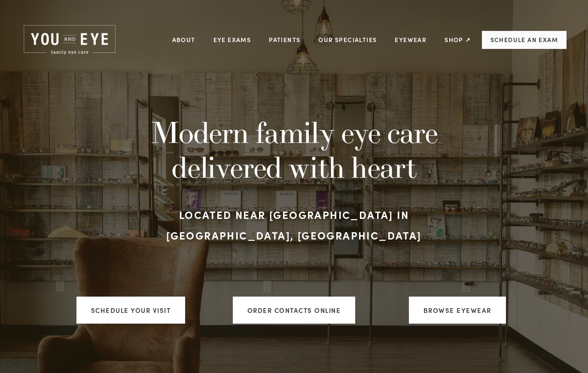 Image resolution: width=588 pixels, height=373 pixels. Describe the element at coordinates (524, 40) in the screenshot. I see `a: Schedule an Exam` at that location.